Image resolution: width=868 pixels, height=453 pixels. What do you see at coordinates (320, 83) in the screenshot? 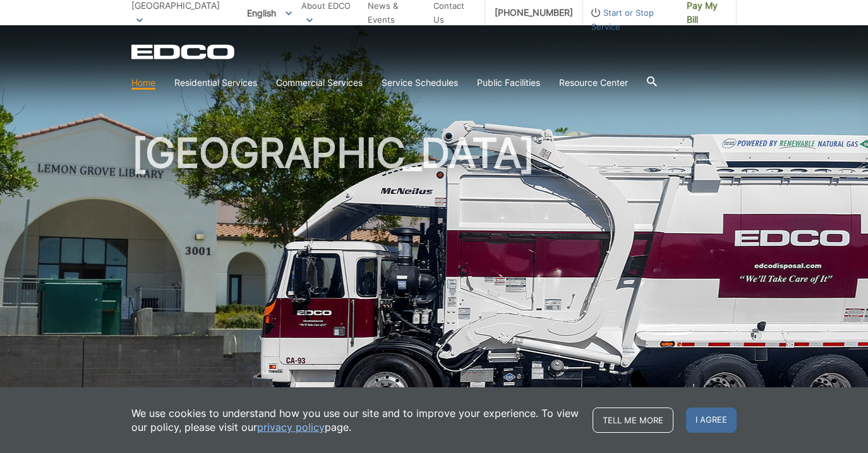
I see `a: Commercial Services` at bounding box center [320, 83].